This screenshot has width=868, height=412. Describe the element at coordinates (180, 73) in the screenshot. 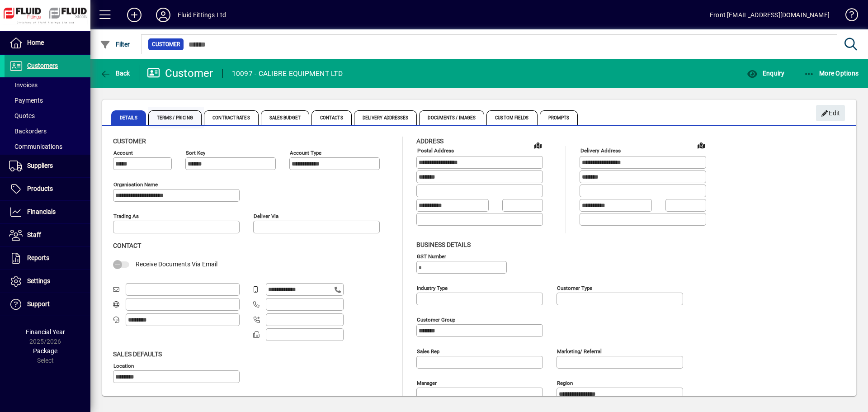

I see `div: Customer` at that location.